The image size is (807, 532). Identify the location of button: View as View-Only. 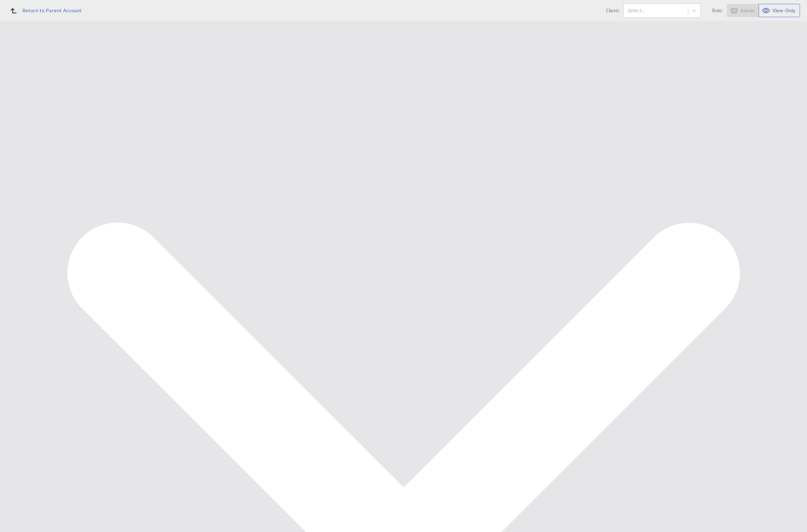
(779, 10).